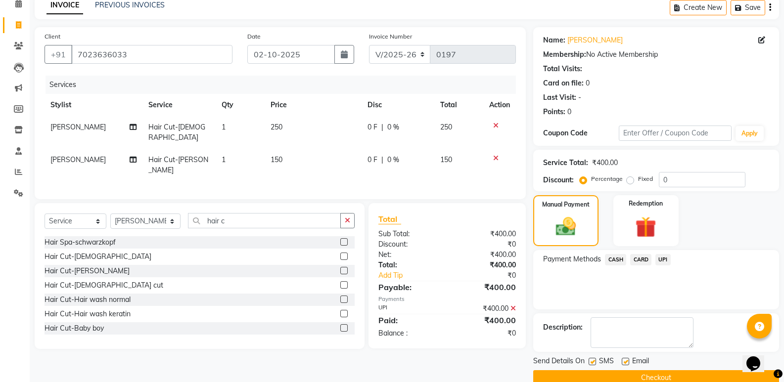 The image size is (784, 382). I want to click on button: +91, so click(58, 54).